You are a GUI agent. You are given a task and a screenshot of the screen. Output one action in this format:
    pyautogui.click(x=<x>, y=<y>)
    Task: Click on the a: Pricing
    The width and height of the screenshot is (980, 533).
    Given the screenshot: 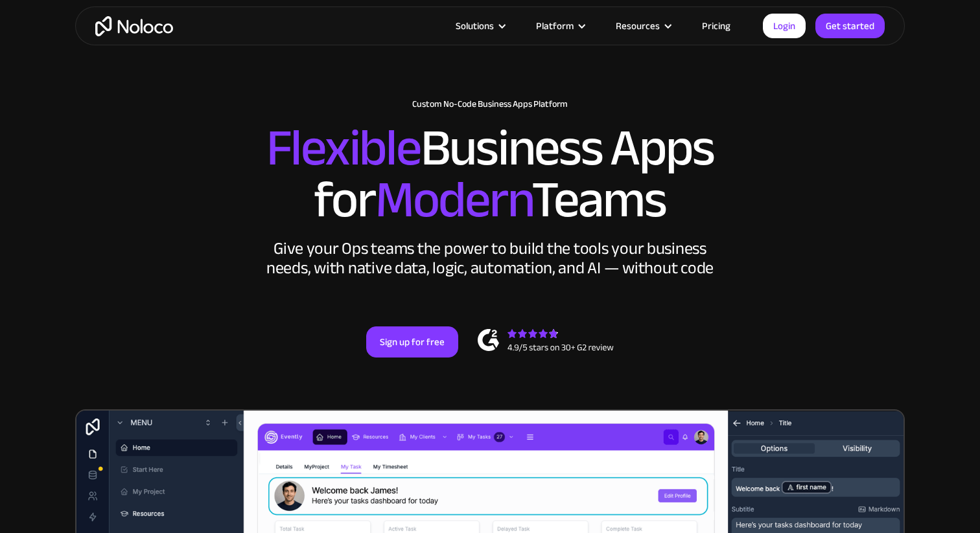 What is the action you would take?
    pyautogui.click(x=716, y=26)
    